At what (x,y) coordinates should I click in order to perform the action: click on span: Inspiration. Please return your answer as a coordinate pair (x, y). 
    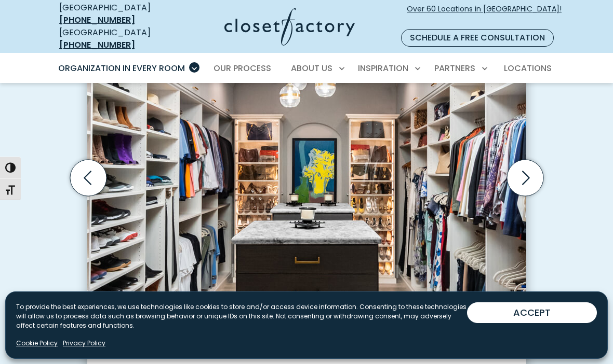
    Looking at the image, I should click on (383, 68).